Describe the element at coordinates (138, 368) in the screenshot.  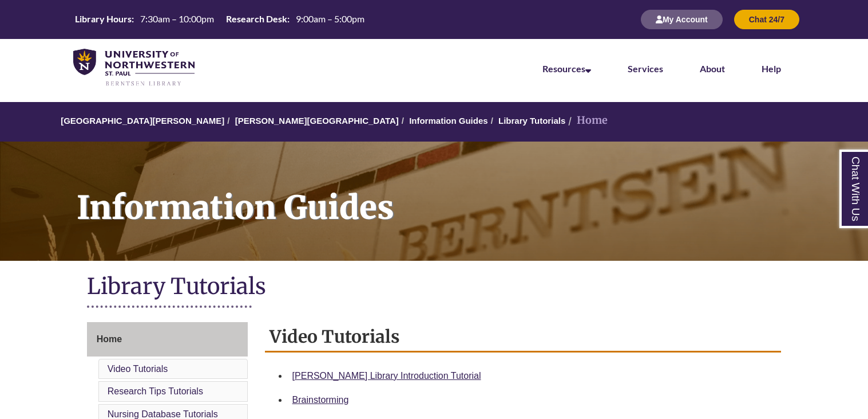
I see `a: Video Tutorials` at that location.